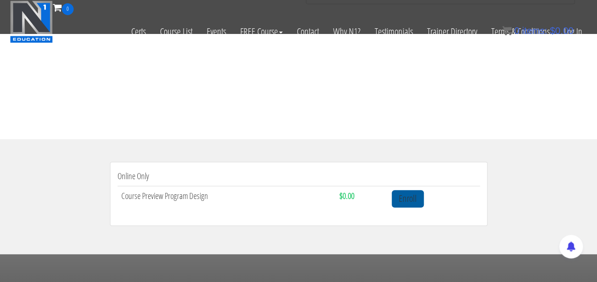 The image size is (597, 282). I want to click on a: Enroll, so click(408, 199).